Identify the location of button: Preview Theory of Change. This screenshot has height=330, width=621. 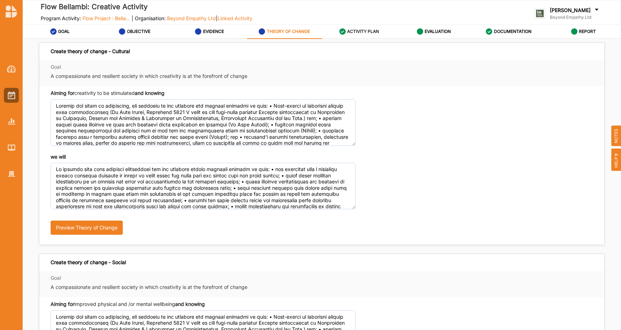
(87, 227).